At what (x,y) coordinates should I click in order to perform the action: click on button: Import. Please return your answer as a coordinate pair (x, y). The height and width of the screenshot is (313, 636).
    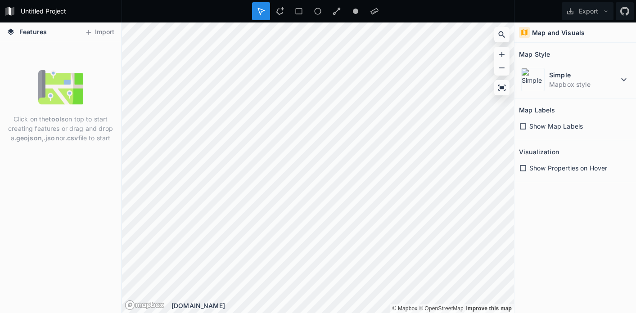
    Looking at the image, I should click on (99, 32).